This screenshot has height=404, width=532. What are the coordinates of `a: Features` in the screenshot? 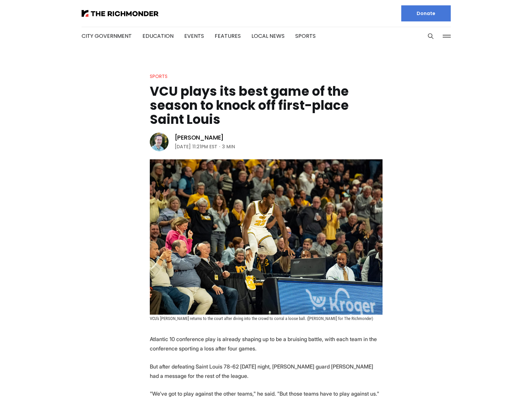 It's located at (228, 36).